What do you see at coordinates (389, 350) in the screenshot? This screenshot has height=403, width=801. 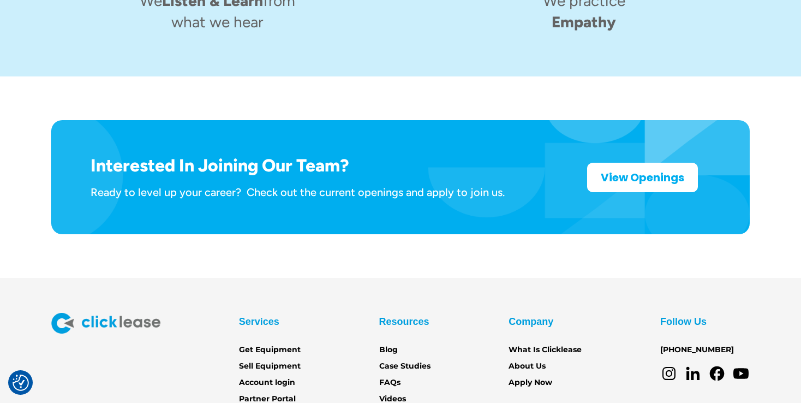 I see `a: Blog` at bounding box center [389, 350].